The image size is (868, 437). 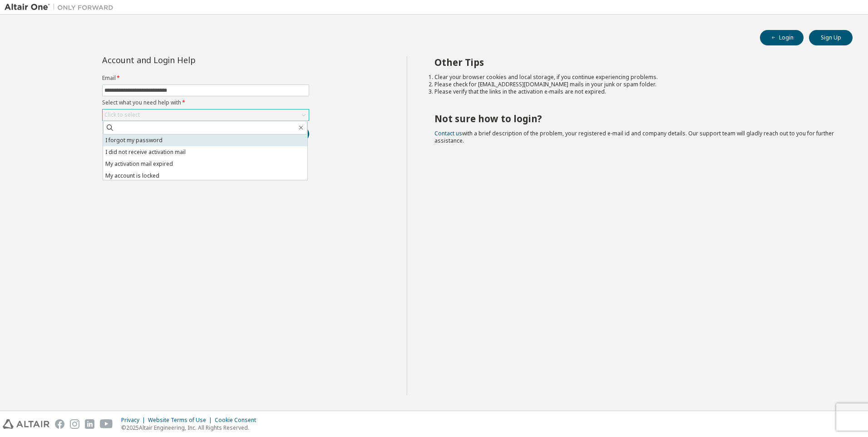 I want to click on li: Clear your browser cookies and local storage, if you continue experiencing problems., so click(x=635, y=77).